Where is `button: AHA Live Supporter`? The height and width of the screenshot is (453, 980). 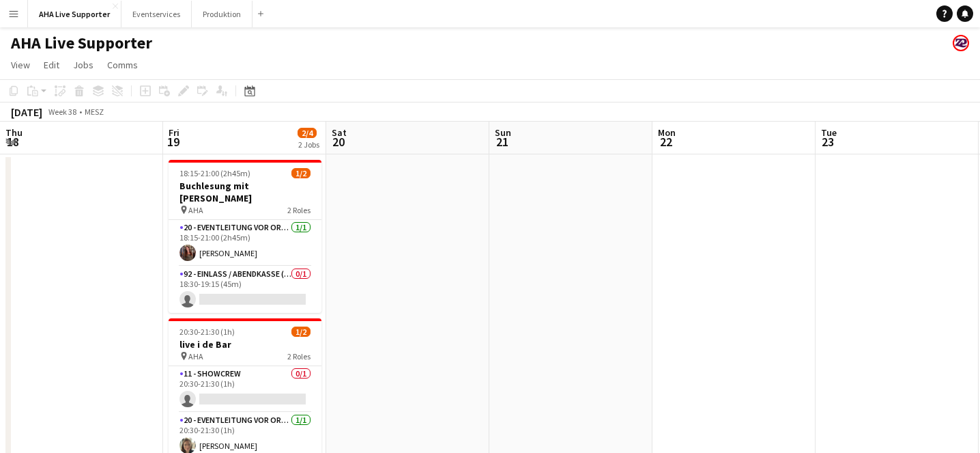 button: AHA Live Supporter is located at coordinates (74, 14).